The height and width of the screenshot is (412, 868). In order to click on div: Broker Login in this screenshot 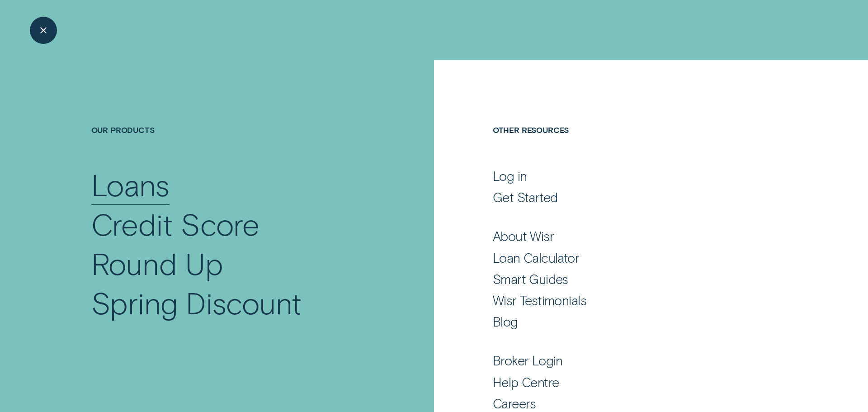, I will do `click(528, 360)`.